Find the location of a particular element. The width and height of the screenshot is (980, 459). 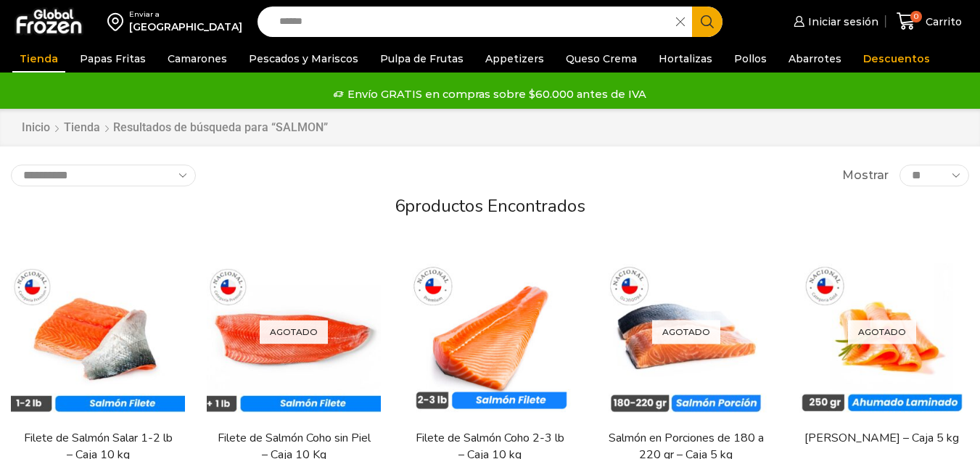

a: Queso Crema is located at coordinates (602, 59).